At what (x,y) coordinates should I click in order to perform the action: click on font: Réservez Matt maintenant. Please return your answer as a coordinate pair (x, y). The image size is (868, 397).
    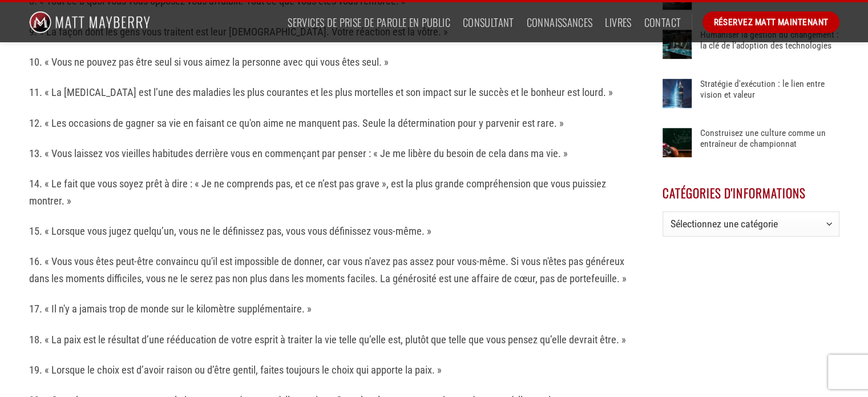
    Looking at the image, I should click on (770, 22).